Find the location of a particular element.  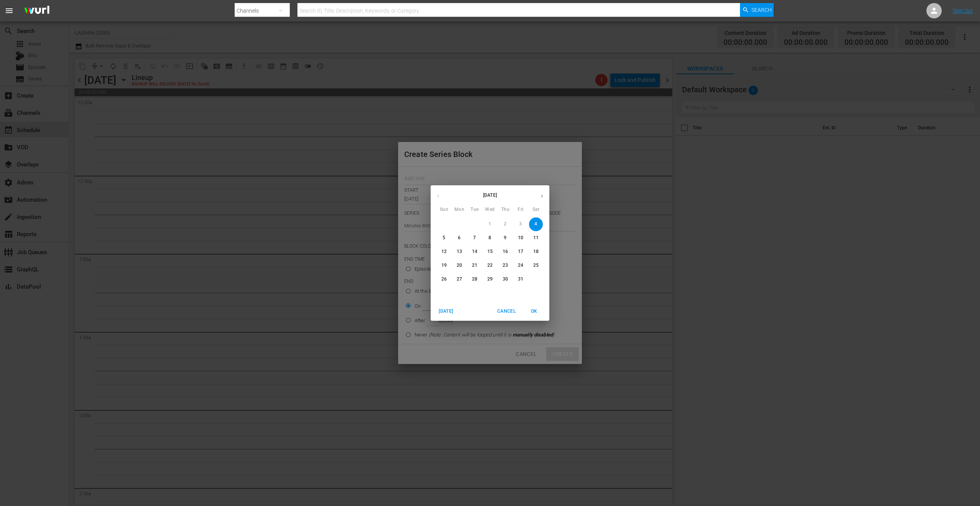

button: 7 is located at coordinates (474, 238).